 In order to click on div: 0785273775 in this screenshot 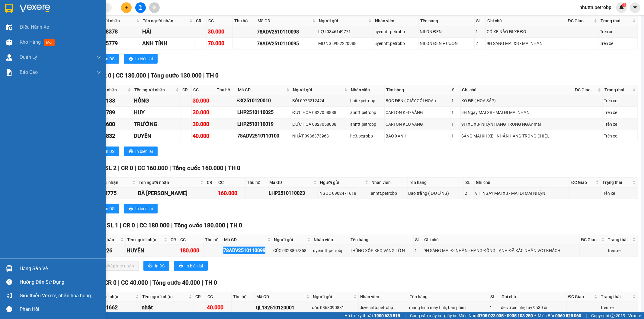, I will do `click(111, 193)`.